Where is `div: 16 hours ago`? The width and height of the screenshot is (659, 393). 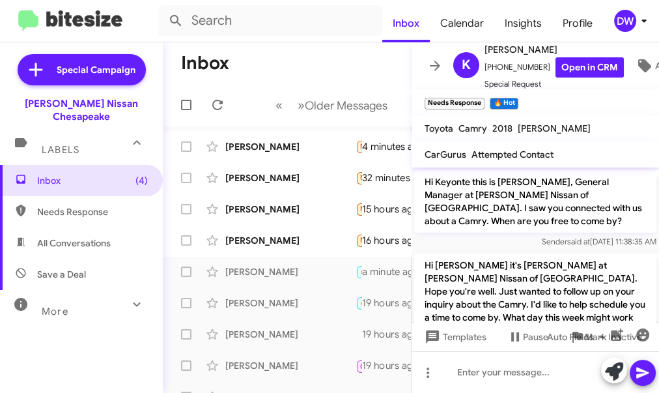
div: 16 hours ago is located at coordinates (396, 240).